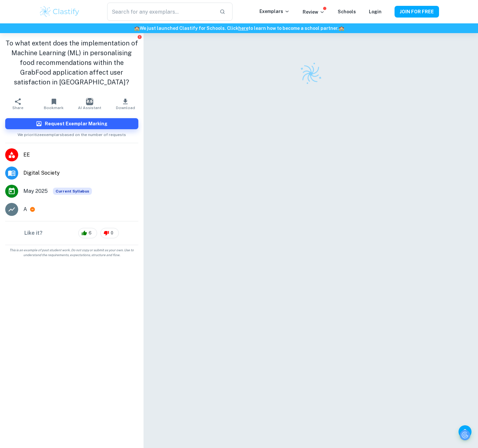  What do you see at coordinates (90, 108) in the screenshot?
I see `span: AI Assistant` at bounding box center [90, 108].